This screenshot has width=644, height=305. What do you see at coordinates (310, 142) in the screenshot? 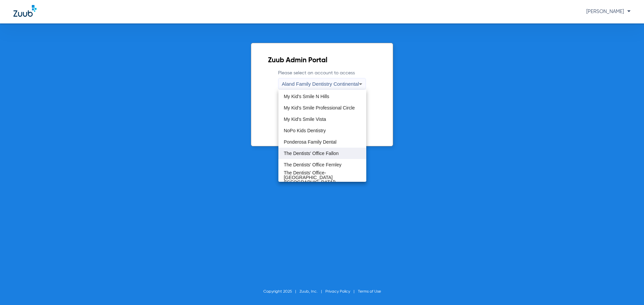
I see `span: Ponderosa Family Dental` at bounding box center [310, 142].